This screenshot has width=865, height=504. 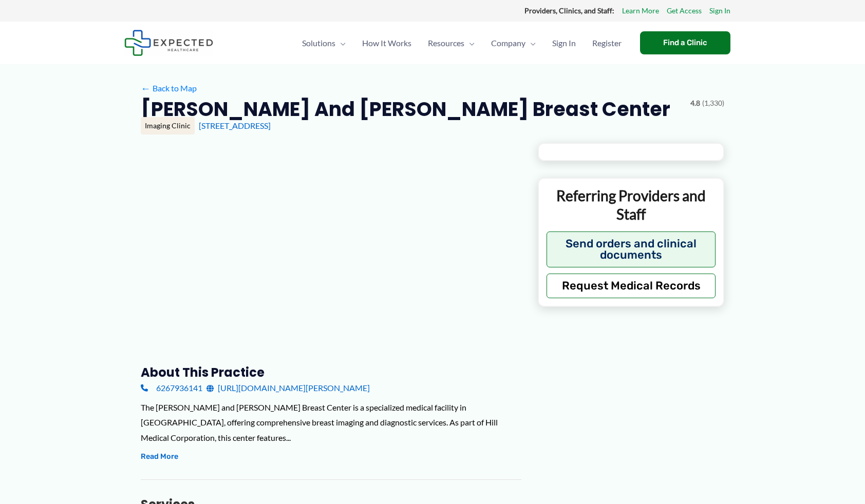 What do you see at coordinates (331, 372) in the screenshot?
I see `h3: About this practice` at bounding box center [331, 372].